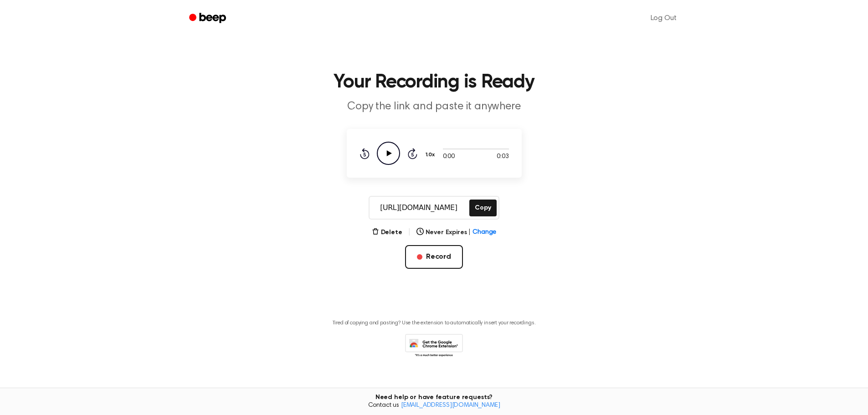 The image size is (868, 415). What do you see at coordinates (434, 257) in the screenshot?
I see `button: Record` at bounding box center [434, 257].